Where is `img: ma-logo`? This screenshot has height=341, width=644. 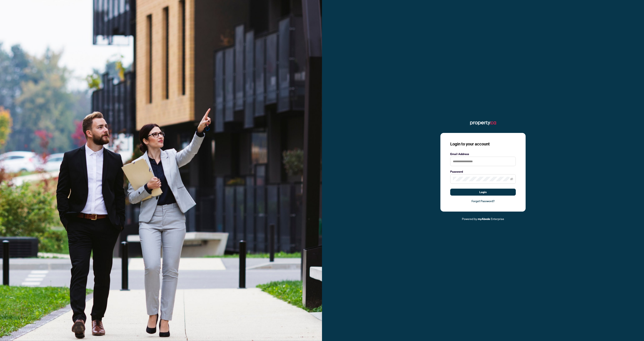 img: ma-logo is located at coordinates (483, 123).